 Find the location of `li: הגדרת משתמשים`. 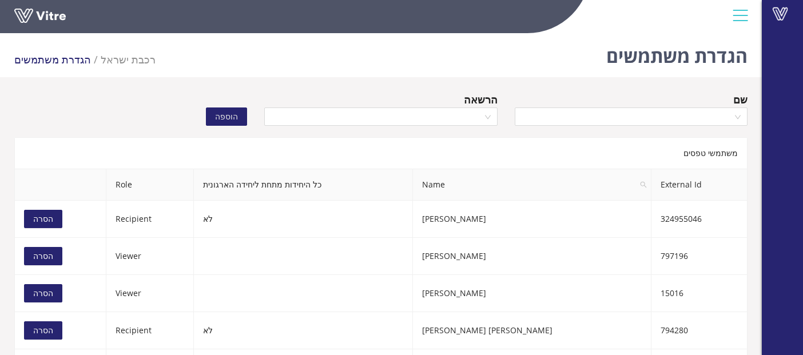

li: הגדרת משתמשים is located at coordinates (57, 59).